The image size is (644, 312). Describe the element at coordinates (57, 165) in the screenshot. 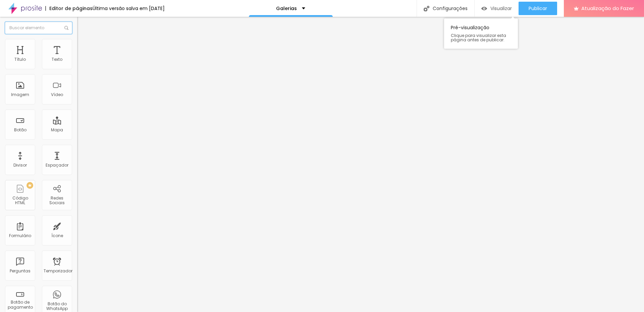

I see `font: Espaçador` at that location.